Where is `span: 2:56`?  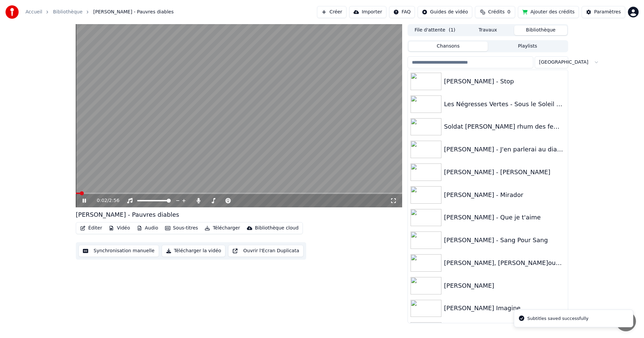 span: 2:56 is located at coordinates (114, 201).